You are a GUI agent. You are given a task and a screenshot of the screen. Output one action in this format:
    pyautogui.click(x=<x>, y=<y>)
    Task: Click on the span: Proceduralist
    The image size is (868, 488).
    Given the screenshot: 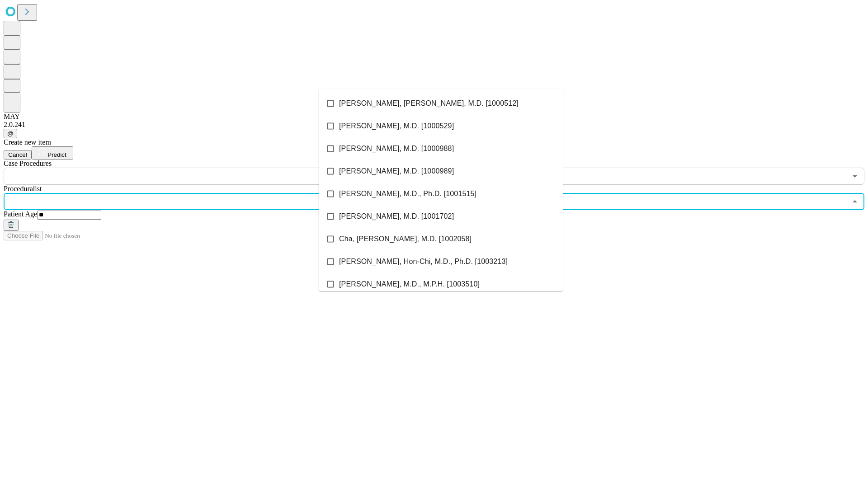 What is the action you would take?
    pyautogui.click(x=23, y=189)
    